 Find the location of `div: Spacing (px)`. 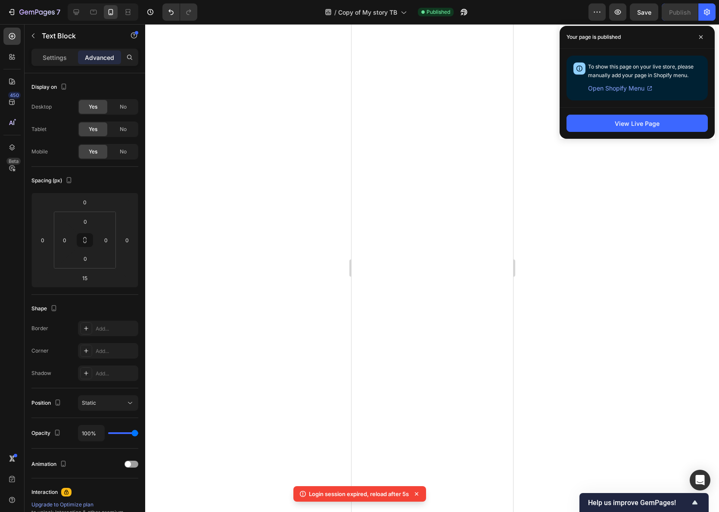

div: Spacing (px) is located at coordinates (53, 181).